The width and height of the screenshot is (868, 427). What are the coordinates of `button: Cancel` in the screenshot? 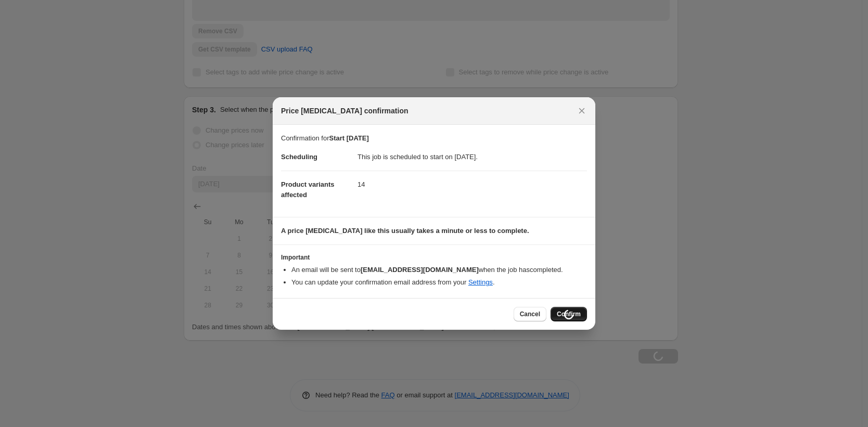 It's located at (530, 314).